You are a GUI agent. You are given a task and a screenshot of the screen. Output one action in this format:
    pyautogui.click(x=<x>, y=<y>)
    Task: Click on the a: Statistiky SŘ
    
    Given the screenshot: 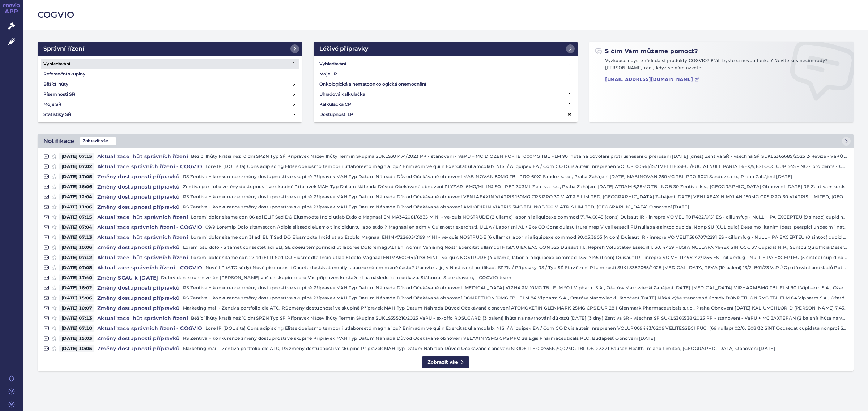 What is the action you would take?
    pyautogui.click(x=169, y=114)
    